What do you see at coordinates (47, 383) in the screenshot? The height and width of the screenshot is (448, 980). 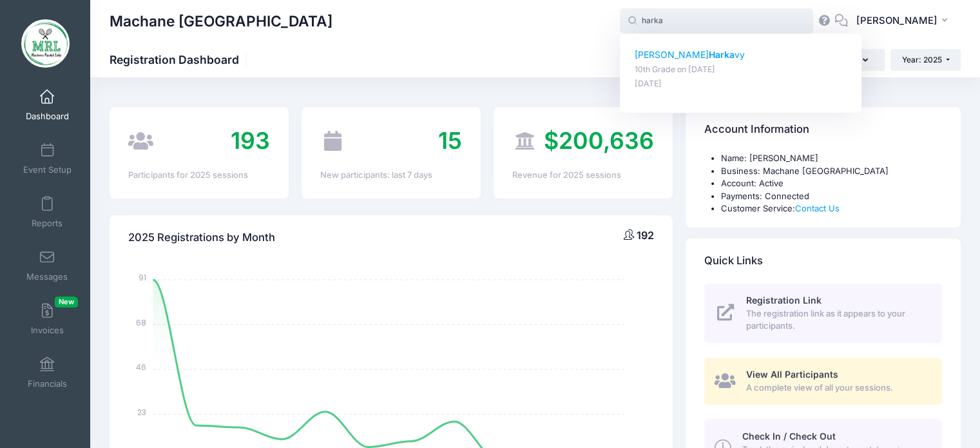 I see `span: Financials` at bounding box center [47, 383].